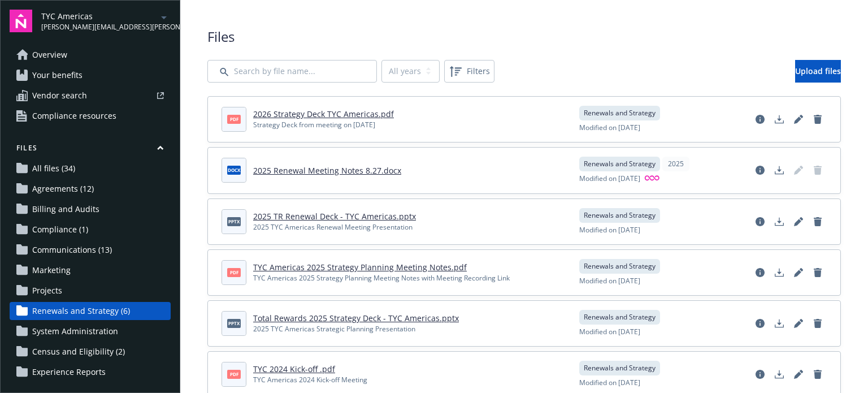  I want to click on a: arrowDropDown, so click(164, 17).